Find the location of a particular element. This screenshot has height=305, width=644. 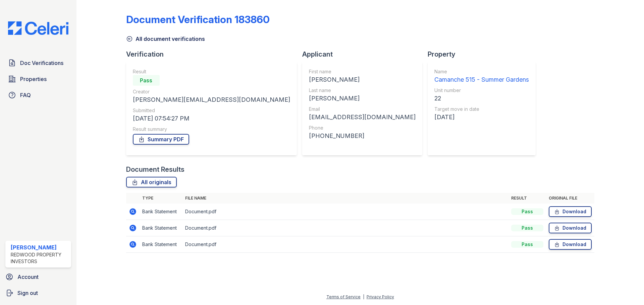

span: Account is located at coordinates (28, 277).